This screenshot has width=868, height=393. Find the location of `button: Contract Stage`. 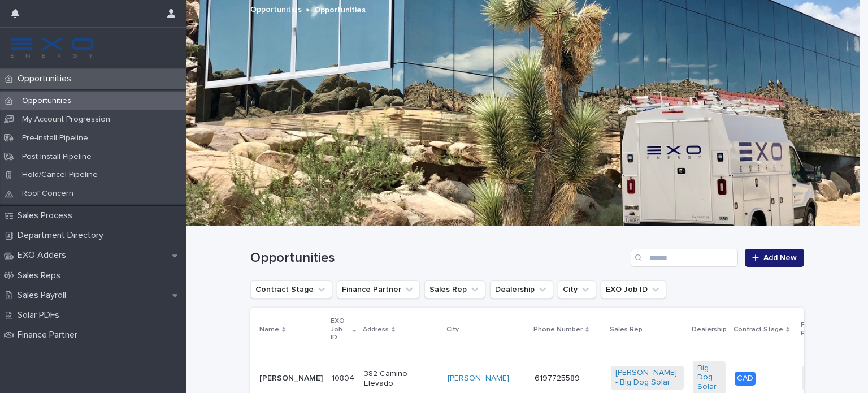

button: Contract Stage is located at coordinates (291, 290).